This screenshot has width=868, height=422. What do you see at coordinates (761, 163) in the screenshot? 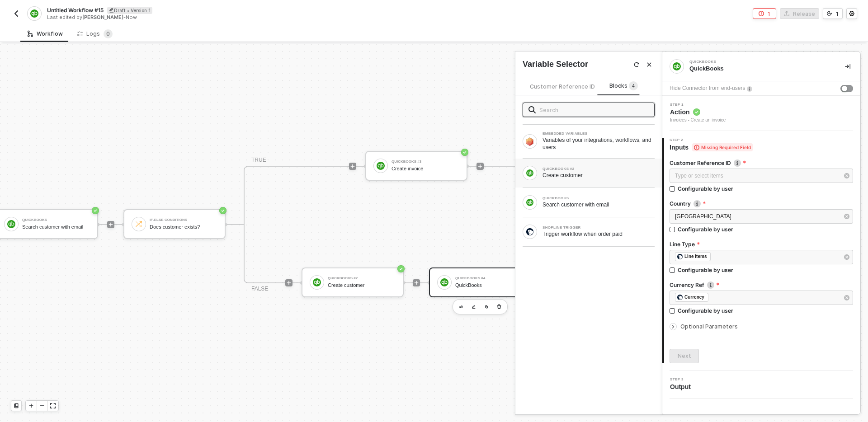
I see `label: Customer Reference ID` at bounding box center [761, 163].